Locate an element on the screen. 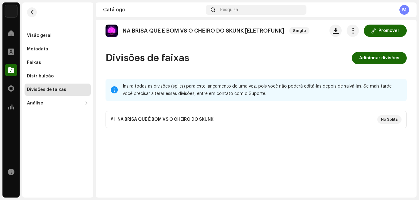 The width and height of the screenshot is (419, 200). button: Promover is located at coordinates (386, 31).